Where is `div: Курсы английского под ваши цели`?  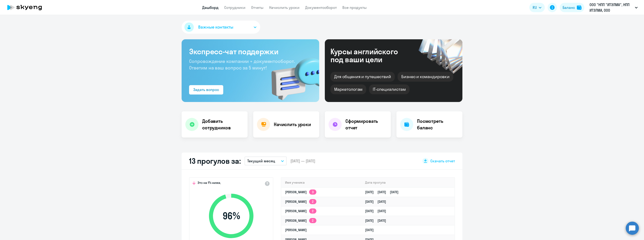
div: Курсы английского под ваши цели is located at coordinates (370, 56).